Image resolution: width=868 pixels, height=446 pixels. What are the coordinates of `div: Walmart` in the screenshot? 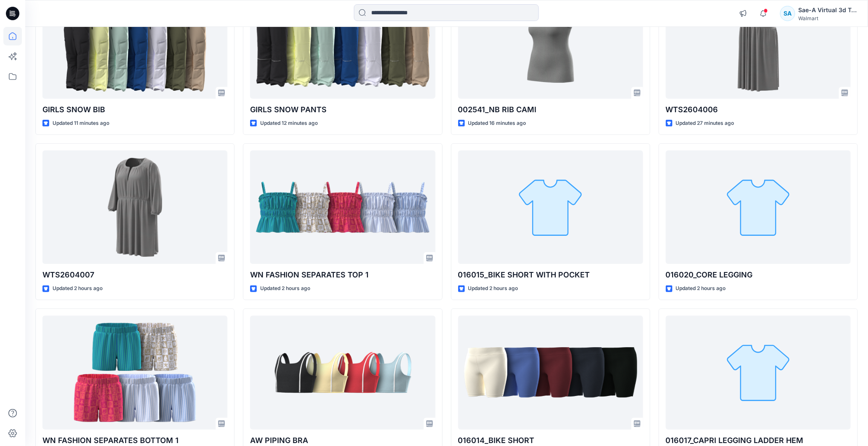 It's located at (828, 18).